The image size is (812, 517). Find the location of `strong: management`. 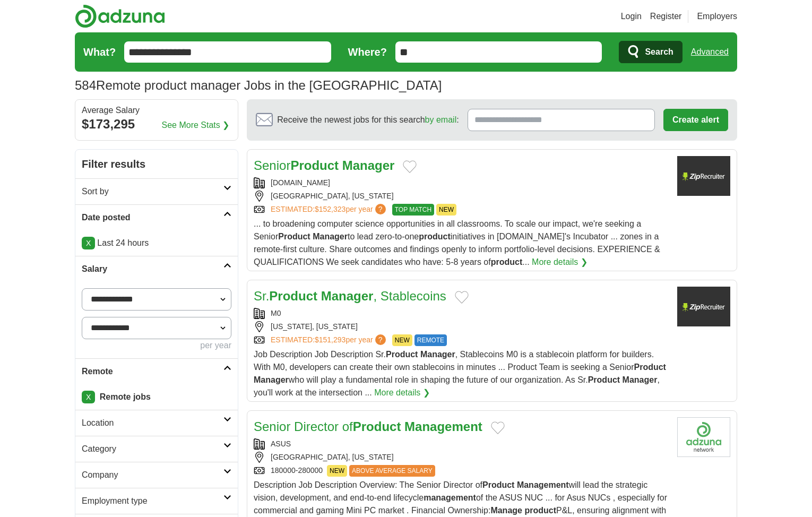

strong: management is located at coordinates (450, 497).